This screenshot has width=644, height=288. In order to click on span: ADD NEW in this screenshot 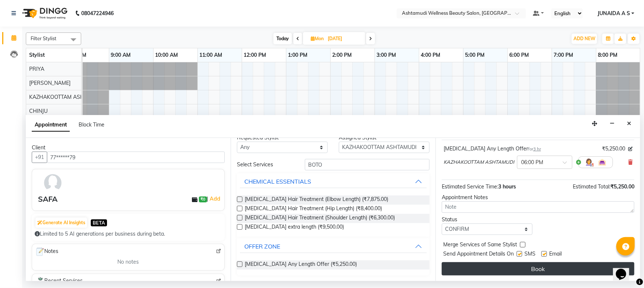, I will do `click(584, 39)`.